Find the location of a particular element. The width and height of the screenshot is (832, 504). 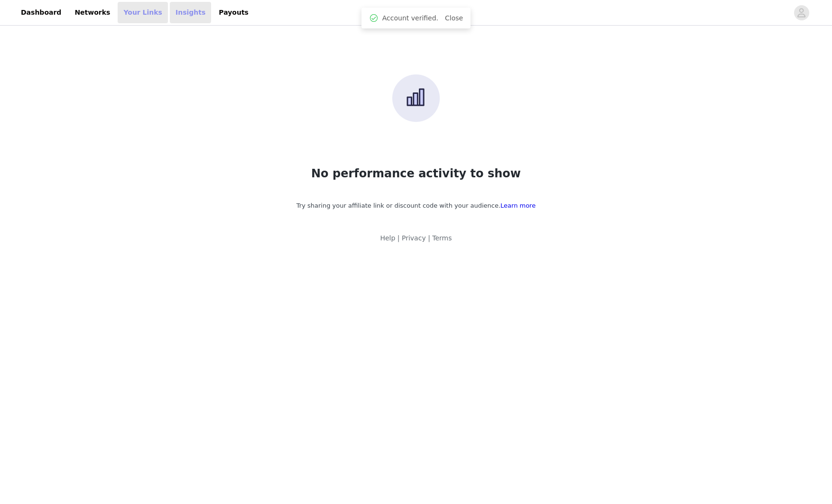

a: Dashboard is located at coordinates (41, 12).